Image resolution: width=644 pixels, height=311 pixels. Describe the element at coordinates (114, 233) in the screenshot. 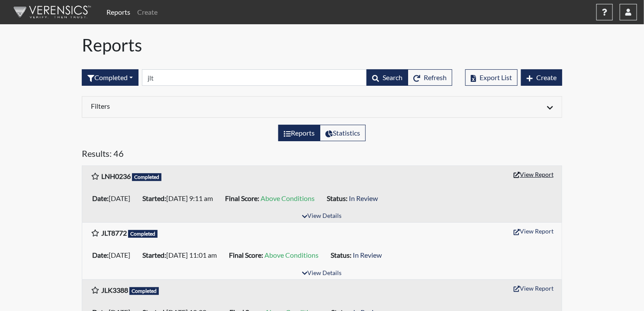

I see `b: JLT8772` at that location.